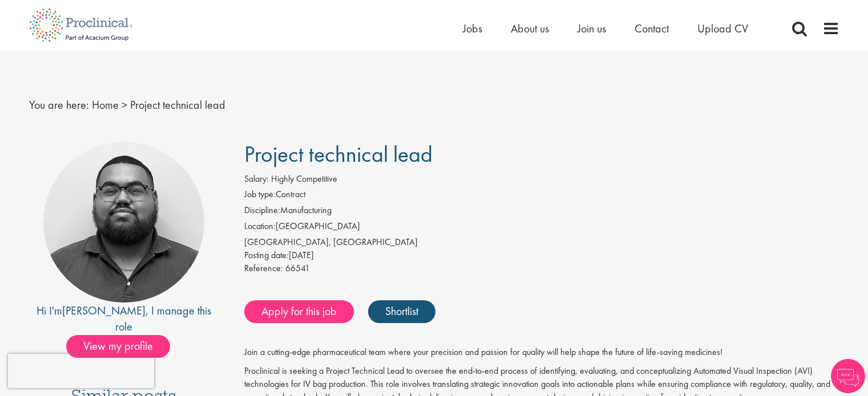  Describe the element at coordinates (848, 376) in the screenshot. I see `img: Chatbot` at that location.